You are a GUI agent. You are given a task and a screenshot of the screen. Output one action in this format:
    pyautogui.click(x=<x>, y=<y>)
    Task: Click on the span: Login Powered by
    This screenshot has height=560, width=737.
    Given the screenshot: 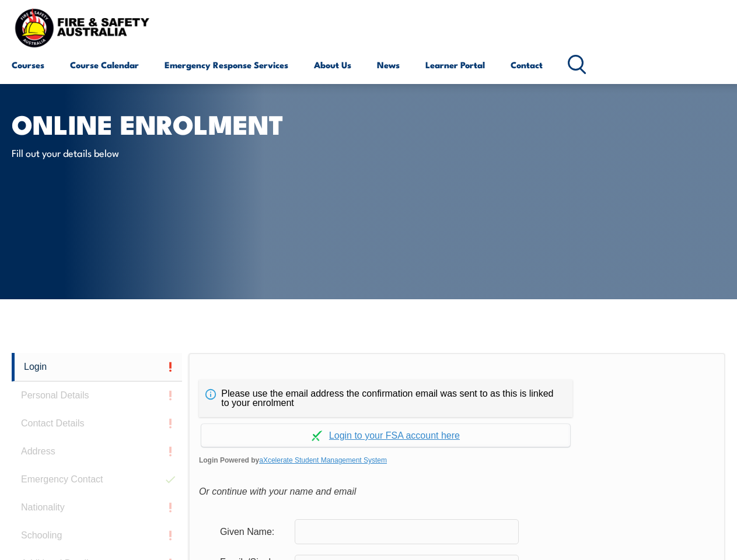 What is the action you would take?
    pyautogui.click(x=456, y=460)
    